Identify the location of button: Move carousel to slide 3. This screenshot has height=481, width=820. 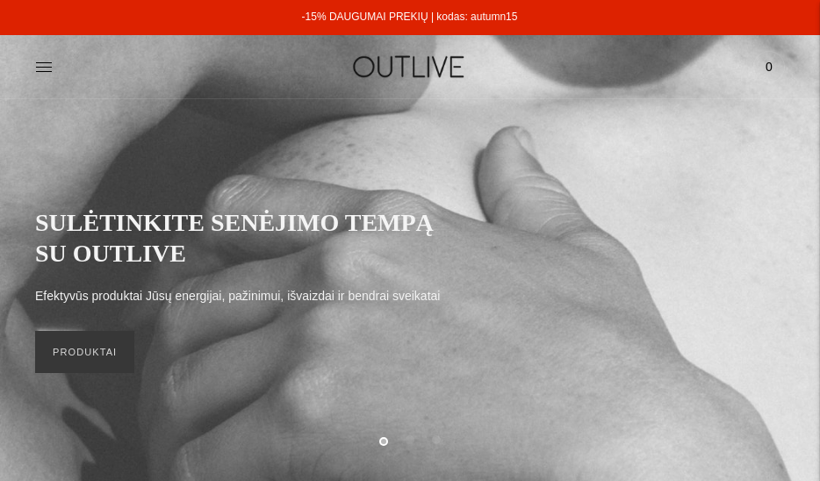
(436, 440).